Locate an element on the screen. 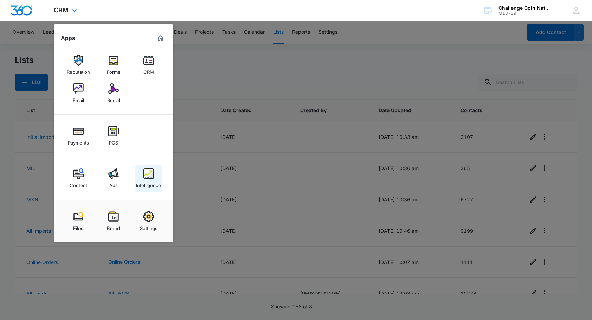 The image size is (592, 320). div: account id is located at coordinates (524, 13).